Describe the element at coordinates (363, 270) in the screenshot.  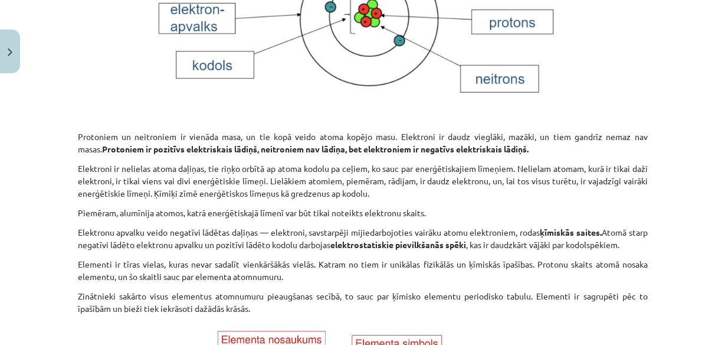
I see `p: Elementi ir tīras vielas, kuras nevar sadalīt vienkāršākās vielās. Katram no tiem ir unikālas fiz...` at that location.